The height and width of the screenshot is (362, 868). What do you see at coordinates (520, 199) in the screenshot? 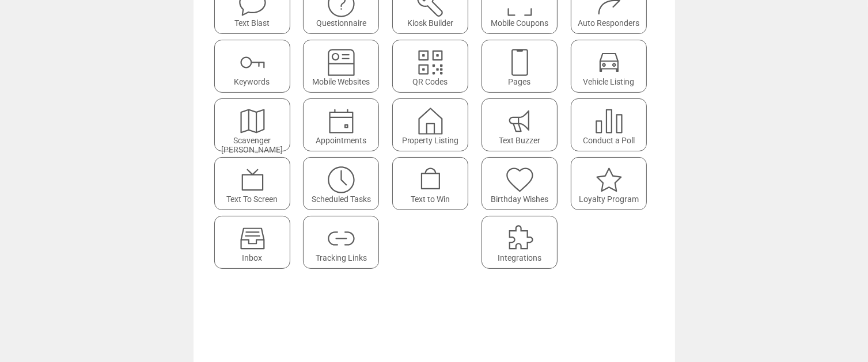
I see `span: Birthday Wishes` at bounding box center [520, 199].